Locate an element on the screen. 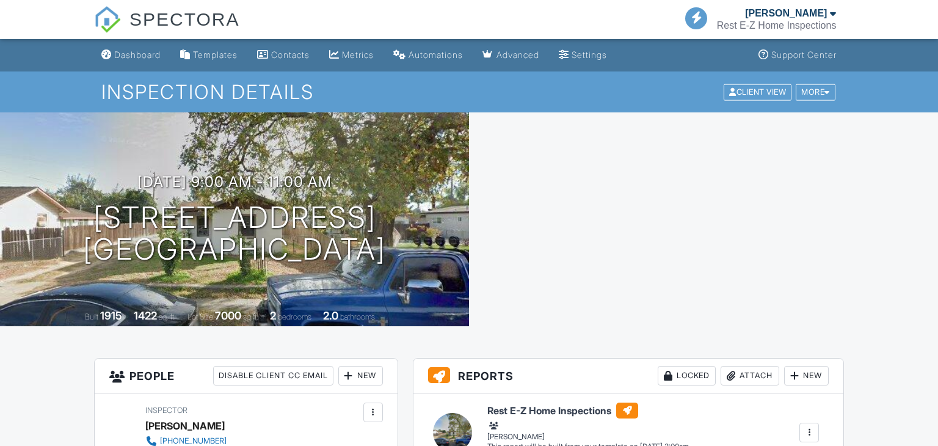 Image resolution: width=938 pixels, height=446 pixels. div: Settings is located at coordinates (590, 54).